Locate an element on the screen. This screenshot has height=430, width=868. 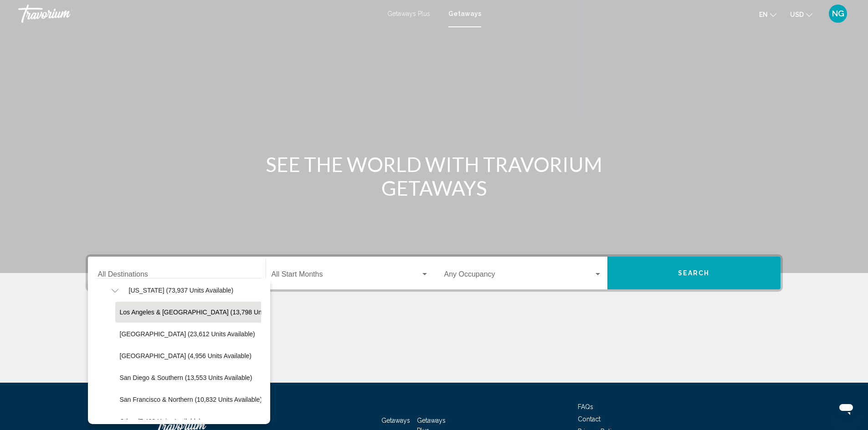
span: FAQs is located at coordinates (585, 407).